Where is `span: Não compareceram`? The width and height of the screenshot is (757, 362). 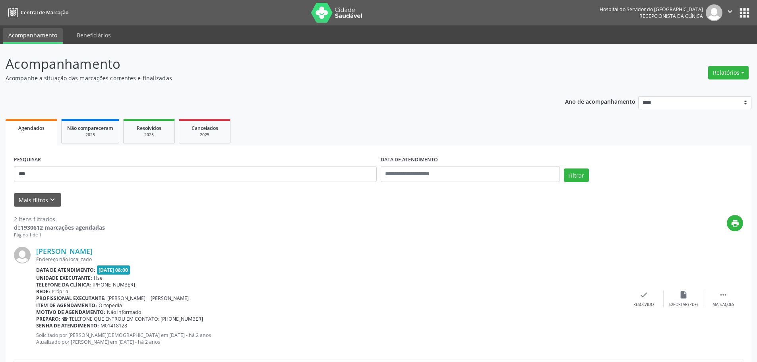
span: Não compareceram is located at coordinates (90, 128).